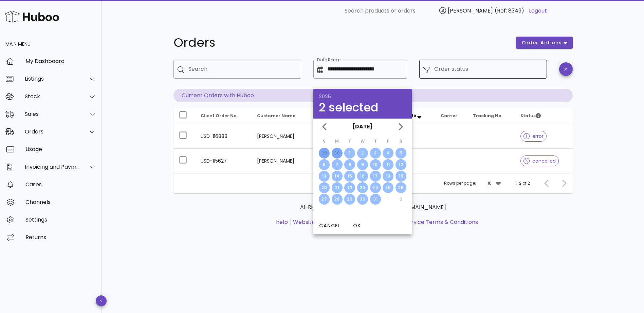 This screenshot has width=644, height=313. What do you see at coordinates (375, 176) in the screenshot?
I see `div: 17` at bounding box center [375, 176].